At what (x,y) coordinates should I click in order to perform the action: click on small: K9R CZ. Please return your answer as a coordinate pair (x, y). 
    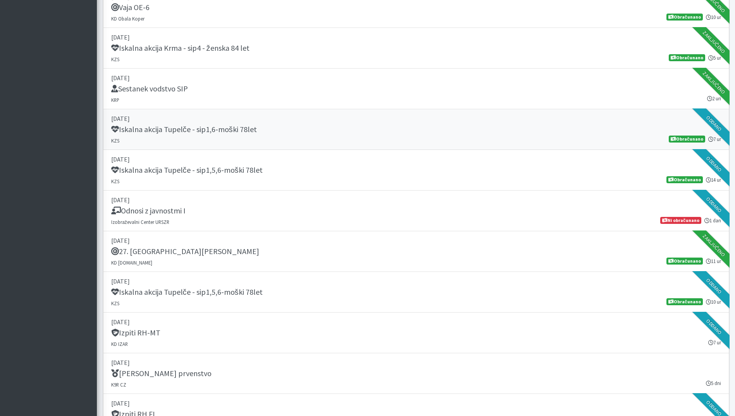
    Looking at the image, I should click on (119, 385).